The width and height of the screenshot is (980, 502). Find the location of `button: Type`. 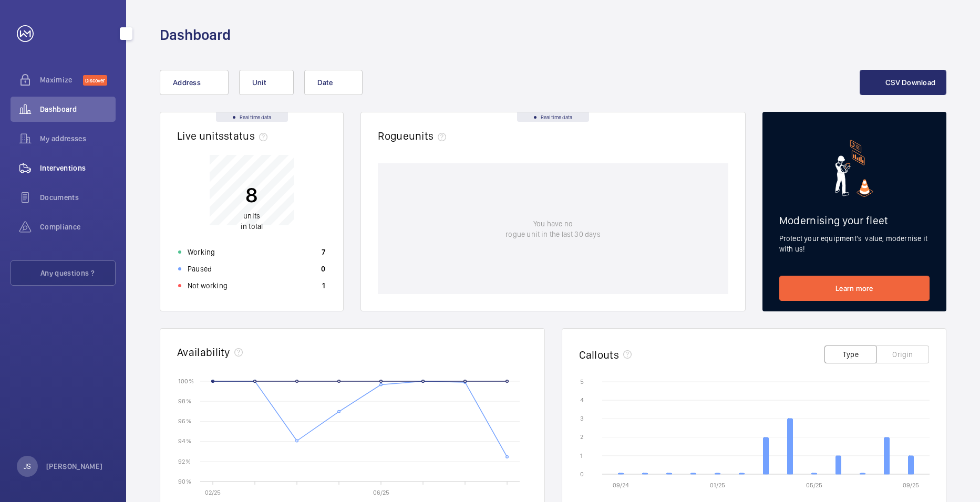

button: Type is located at coordinates (851, 355).